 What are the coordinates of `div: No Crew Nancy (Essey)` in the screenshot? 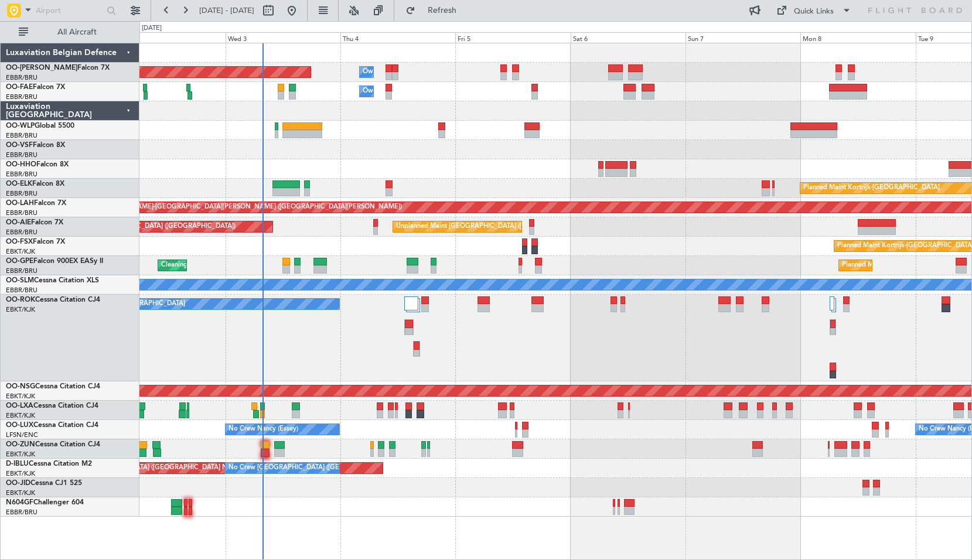 It's located at (263, 429).